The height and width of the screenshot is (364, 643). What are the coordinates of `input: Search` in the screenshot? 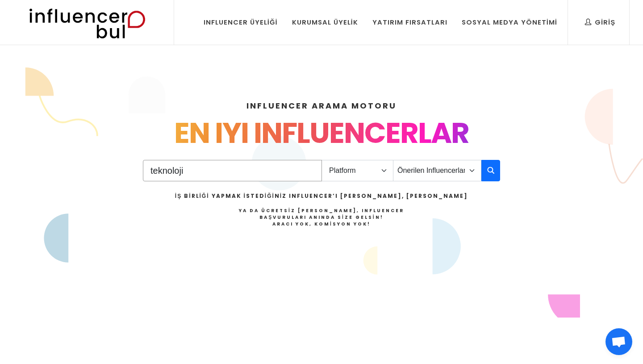 It's located at (232, 171).